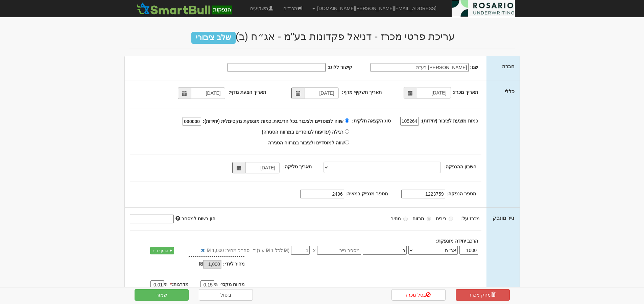 The image size is (644, 304). Describe the element at coordinates (339, 251) in the screenshot. I see `input: מספר נייר` at that location.